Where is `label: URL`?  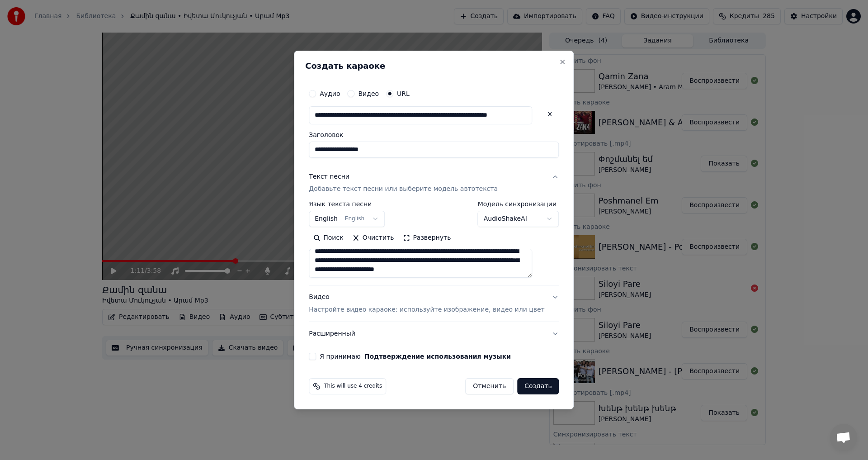
label: URL is located at coordinates (403, 94).